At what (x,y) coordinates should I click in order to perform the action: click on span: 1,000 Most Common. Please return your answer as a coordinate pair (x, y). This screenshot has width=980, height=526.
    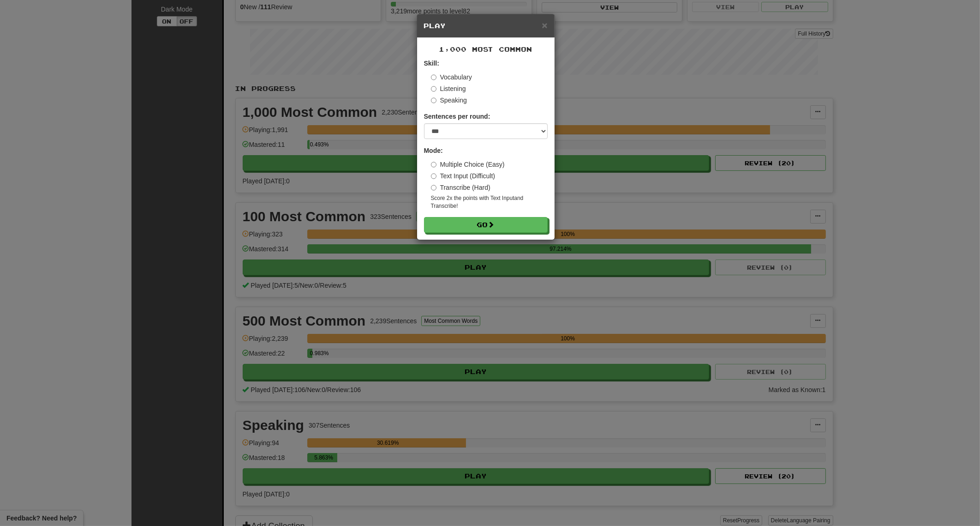
    Looking at the image, I should click on (486, 49).